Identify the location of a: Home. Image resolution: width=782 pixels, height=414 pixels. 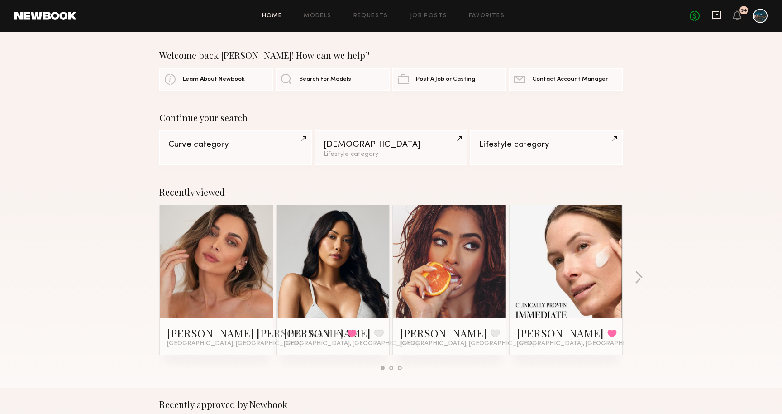
(272, 16).